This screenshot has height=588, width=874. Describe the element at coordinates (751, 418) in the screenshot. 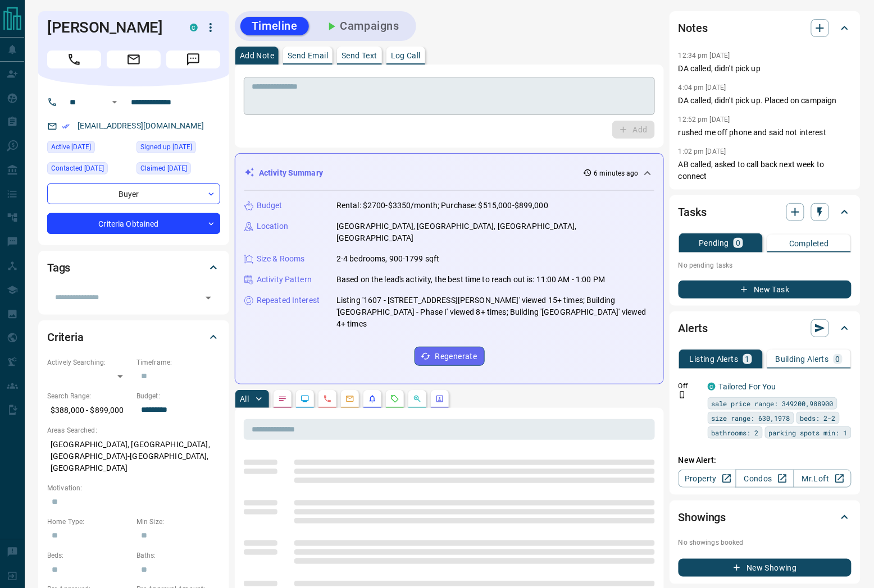

I see `span: size range: 630,1978` at that location.